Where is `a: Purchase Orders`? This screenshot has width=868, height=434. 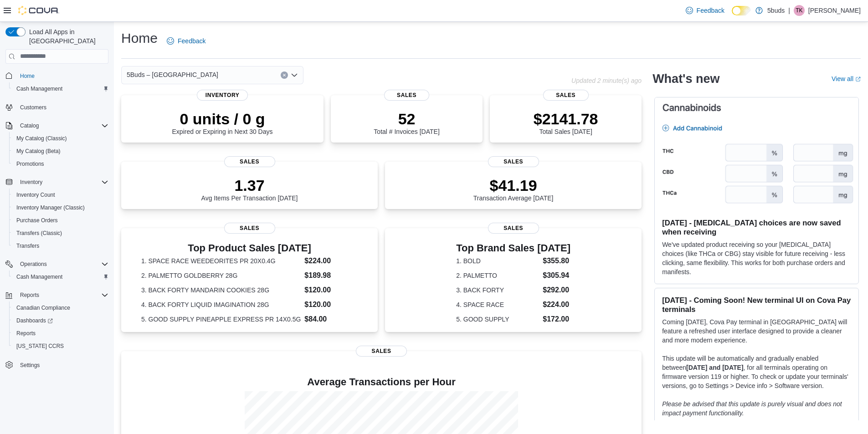
a: Purchase Orders is located at coordinates (37, 220).